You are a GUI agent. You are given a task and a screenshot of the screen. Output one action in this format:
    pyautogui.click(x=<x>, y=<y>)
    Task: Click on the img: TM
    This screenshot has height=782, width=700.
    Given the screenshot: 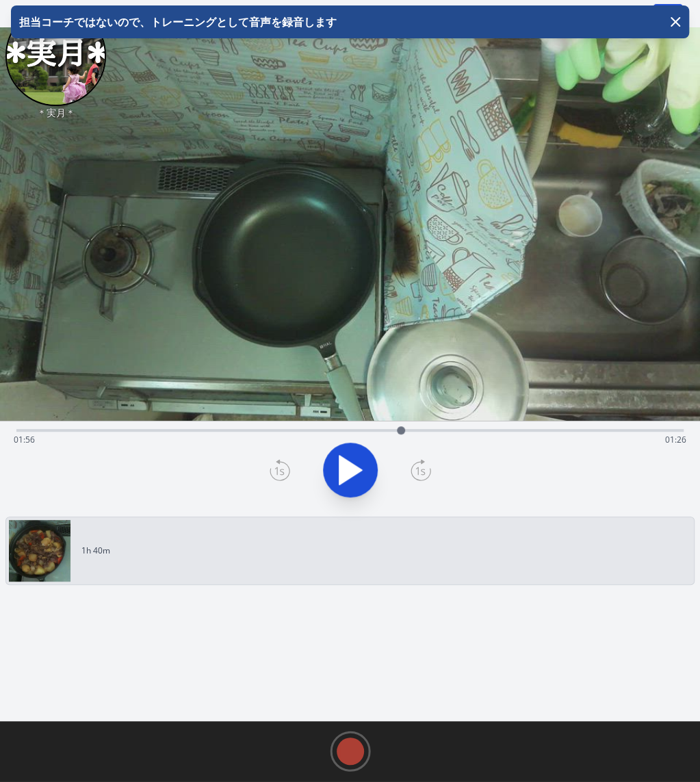 What is the action you would take?
    pyautogui.click(x=55, y=55)
    